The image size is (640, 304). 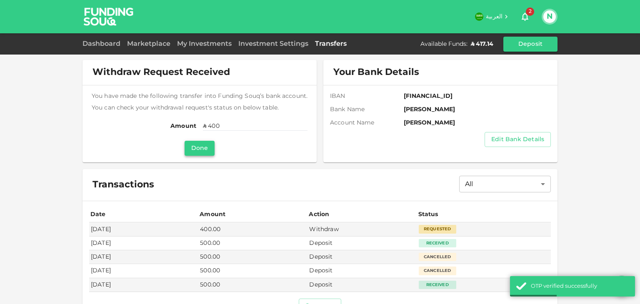 I want to click on span: العربية, so click(x=494, y=17).